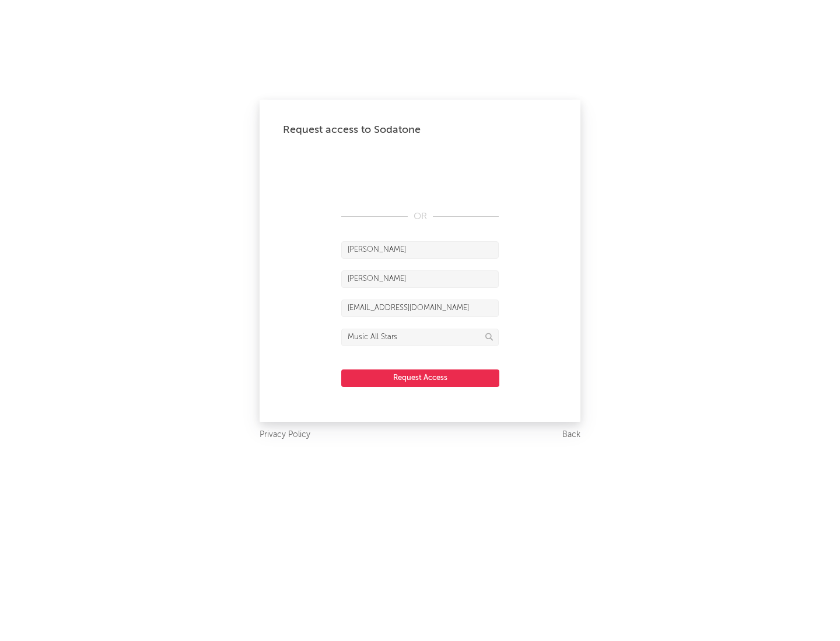 The height and width of the screenshot is (641, 840). What do you see at coordinates (285, 435) in the screenshot?
I see `a: Privacy Policy` at bounding box center [285, 435].